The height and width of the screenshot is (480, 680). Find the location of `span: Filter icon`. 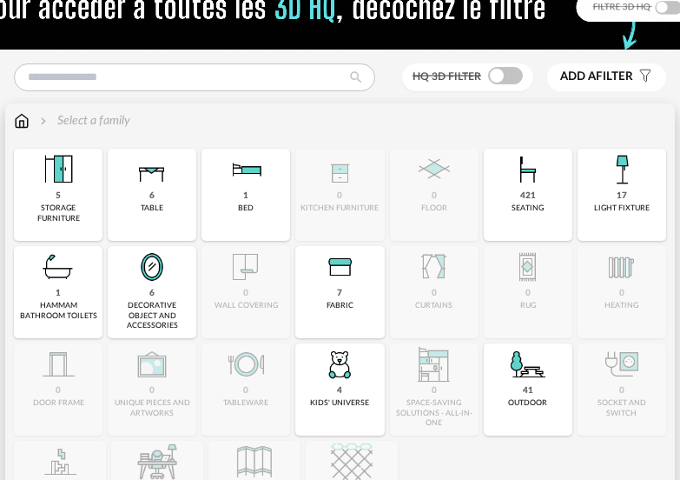

span: Filter icon is located at coordinates (643, 76).